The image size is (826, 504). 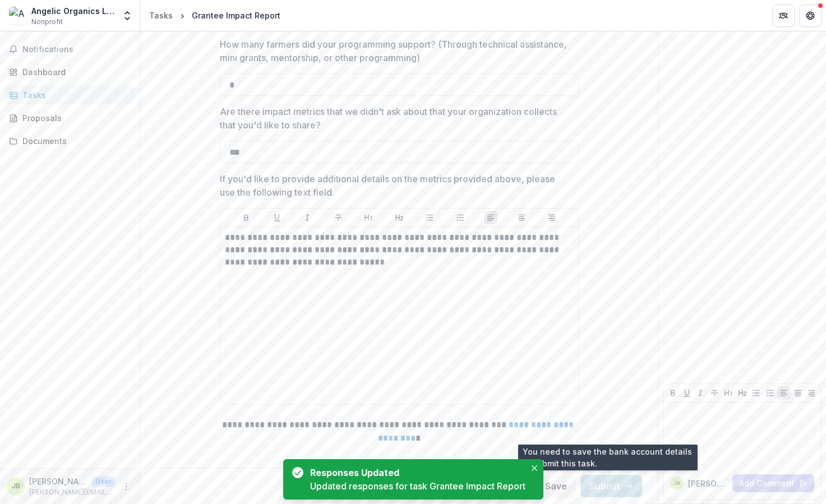 I want to click on button: Submit, so click(x=611, y=486).